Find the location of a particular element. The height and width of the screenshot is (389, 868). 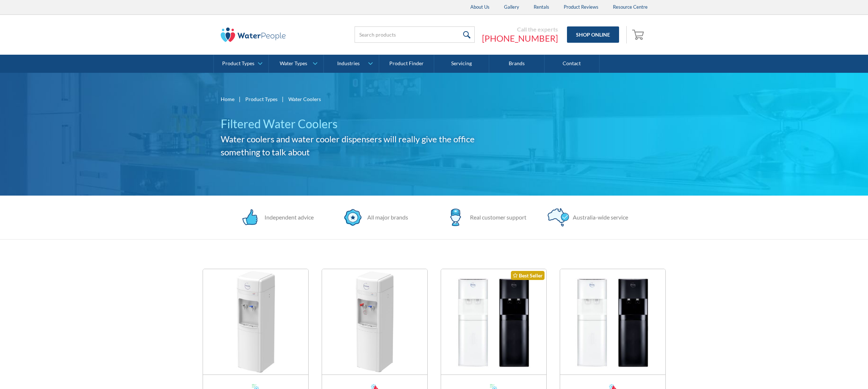

a: Home is located at coordinates (228, 99).